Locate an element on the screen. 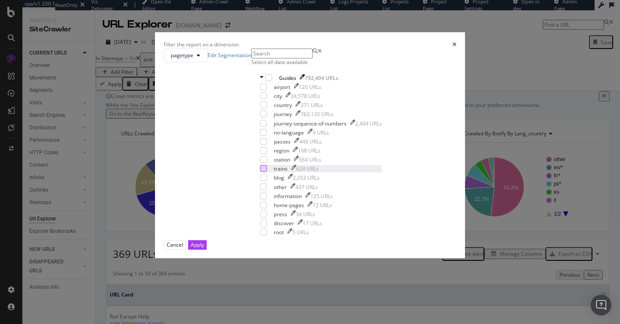 The width and height of the screenshot is (620, 324). button: pagetype is located at coordinates (185, 56).